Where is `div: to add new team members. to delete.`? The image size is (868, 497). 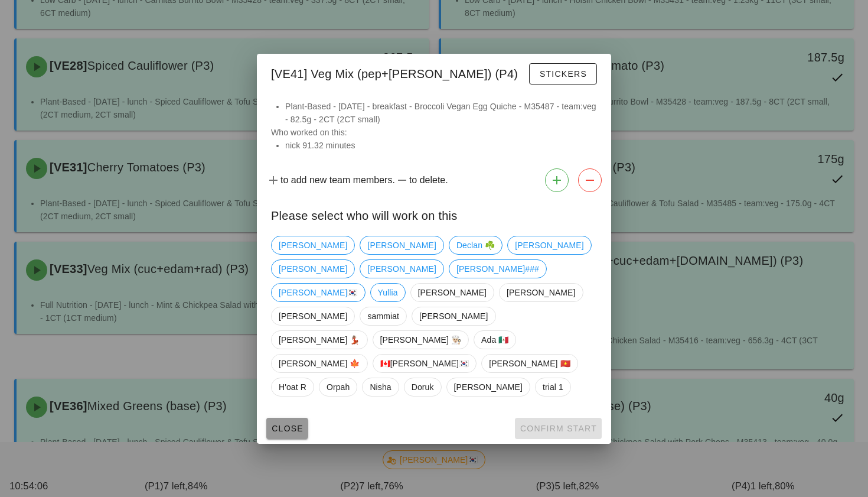
div: to add new team members. to delete. is located at coordinates (434, 180).